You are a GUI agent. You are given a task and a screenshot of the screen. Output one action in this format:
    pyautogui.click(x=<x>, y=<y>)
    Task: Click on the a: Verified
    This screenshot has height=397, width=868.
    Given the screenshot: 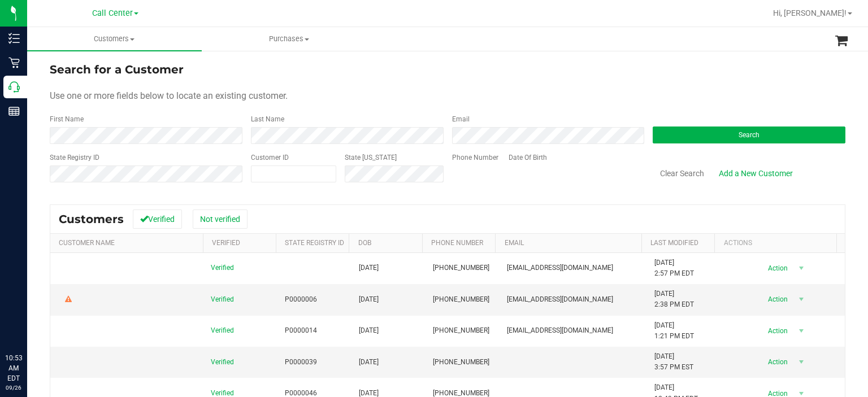 What is the action you would take?
    pyautogui.click(x=226, y=243)
    